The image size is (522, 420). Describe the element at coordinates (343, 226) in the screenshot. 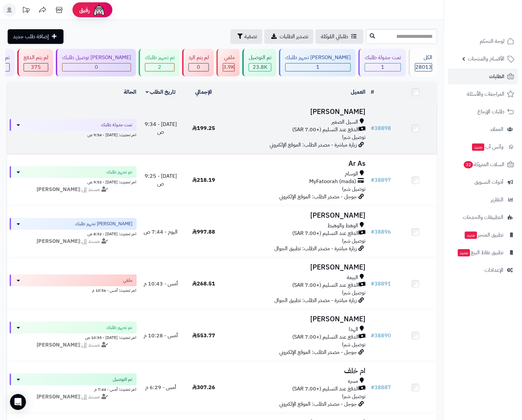

I see `span: الوهط والوهيط` at that location.